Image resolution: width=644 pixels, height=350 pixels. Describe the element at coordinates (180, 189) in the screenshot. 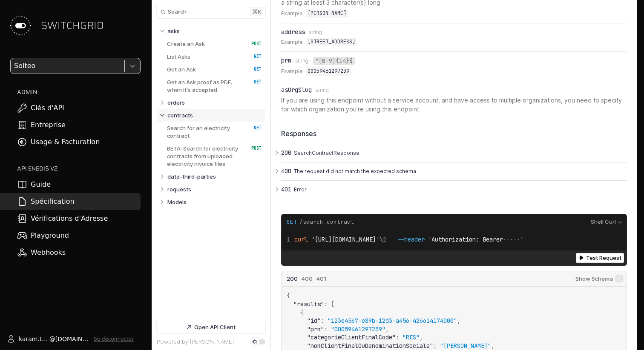

I see `p: requests` at that location.